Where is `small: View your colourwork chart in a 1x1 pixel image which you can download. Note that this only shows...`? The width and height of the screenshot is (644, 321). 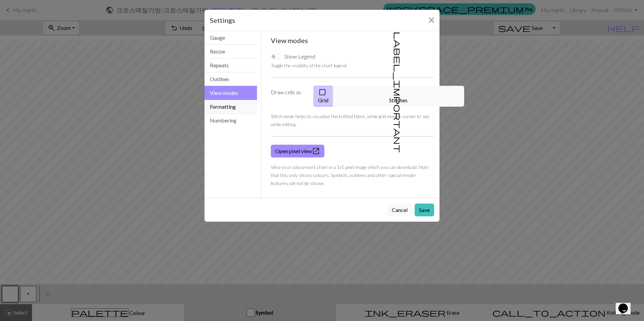 small: View your colourwork chart in a 1x1 pixel image which you can download. Note that this only shows... is located at coordinates (350, 175).